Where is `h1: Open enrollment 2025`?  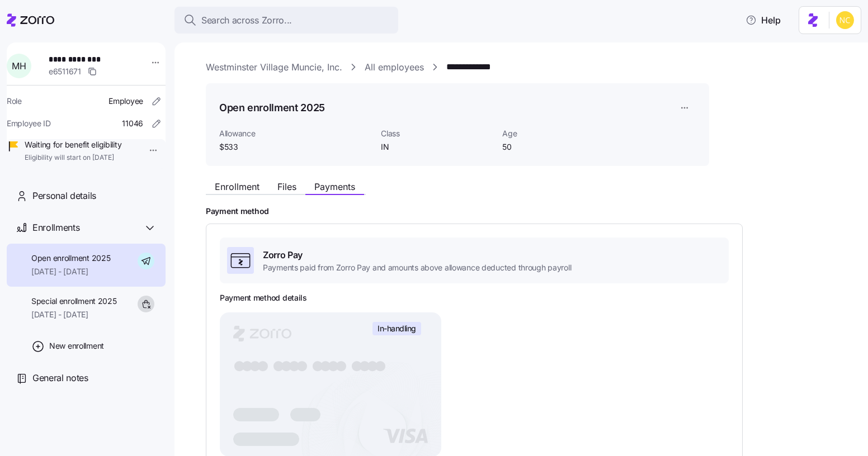 h1: Open enrollment 2025 is located at coordinates (272, 107).